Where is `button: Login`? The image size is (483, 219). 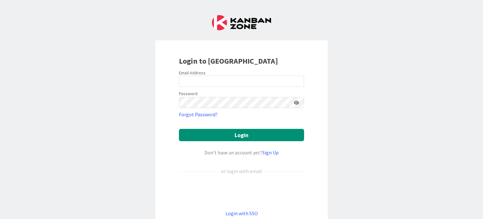
button: Login is located at coordinates (242, 135).